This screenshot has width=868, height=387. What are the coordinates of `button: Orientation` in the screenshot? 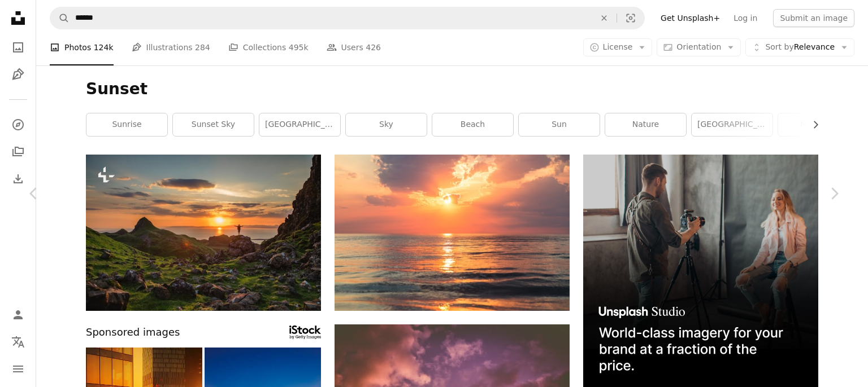 It's located at (698, 47).